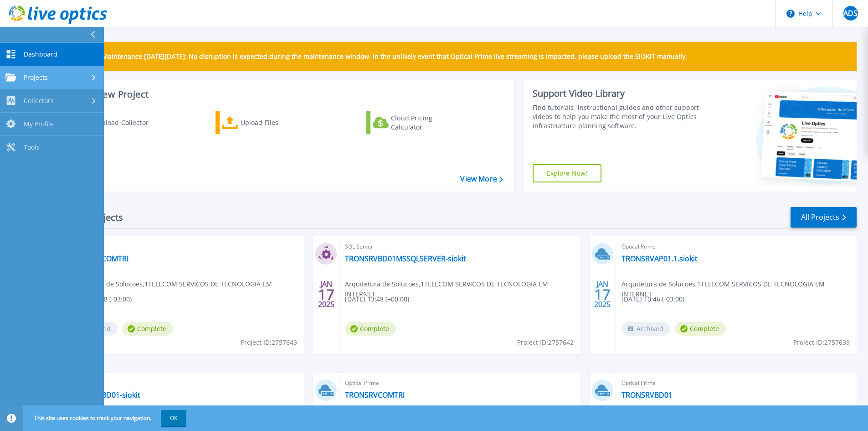 Image resolution: width=868 pixels, height=431 pixels. Describe the element at coordinates (115, 122) in the screenshot. I see `a: Download Collector` at that location.